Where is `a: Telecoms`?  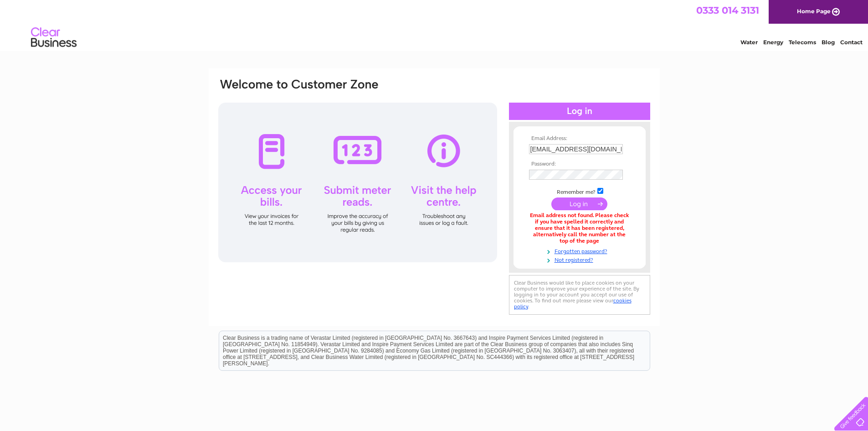
a: Telecoms is located at coordinates (802, 42).